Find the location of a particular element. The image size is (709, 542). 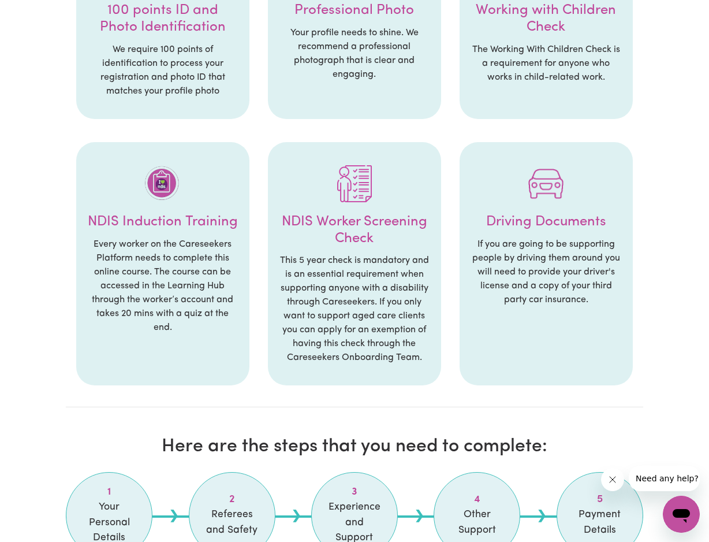

p: Every worker on the Careseekers Platform needs to complete this online course. The course can be ... is located at coordinates (163, 286).